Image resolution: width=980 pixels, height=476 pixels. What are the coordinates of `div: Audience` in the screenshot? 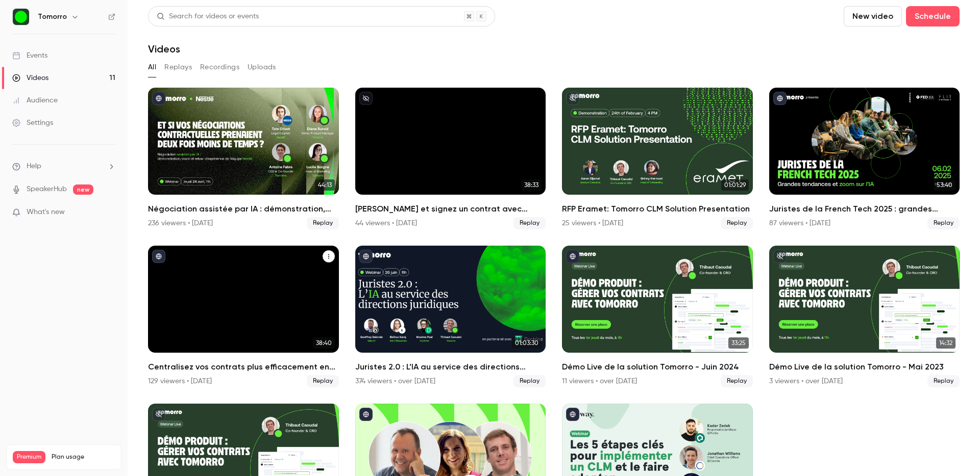 It's located at (35, 100).